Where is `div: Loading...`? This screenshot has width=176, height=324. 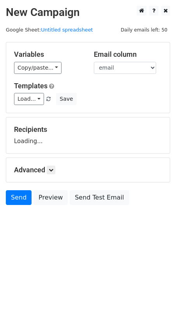
div: Loading... is located at coordinates (88, 136).